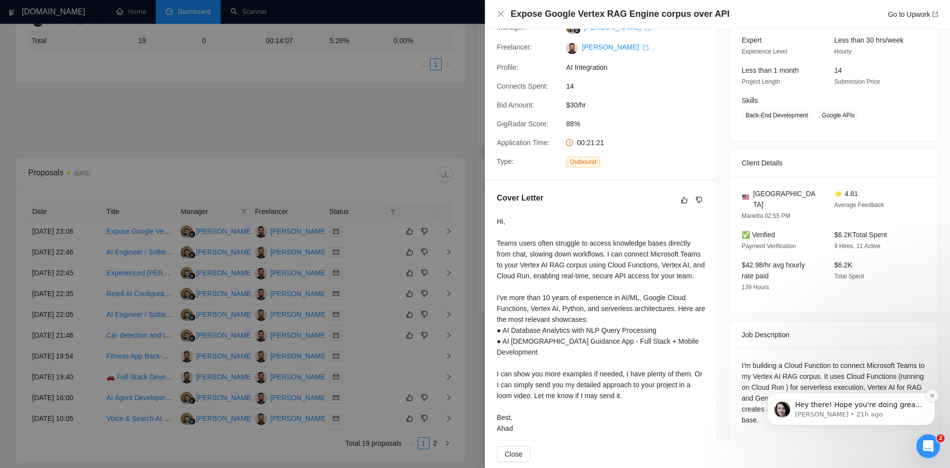 Image resolution: width=950 pixels, height=468 pixels. Describe the element at coordinates (834, 163) in the screenshot. I see `div: Client Details` at that location.